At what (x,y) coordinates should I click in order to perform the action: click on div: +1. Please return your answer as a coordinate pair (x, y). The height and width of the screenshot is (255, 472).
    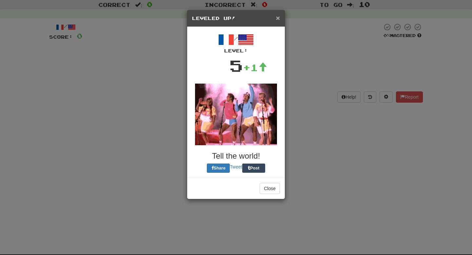
    Looking at the image, I should click on (255, 68).